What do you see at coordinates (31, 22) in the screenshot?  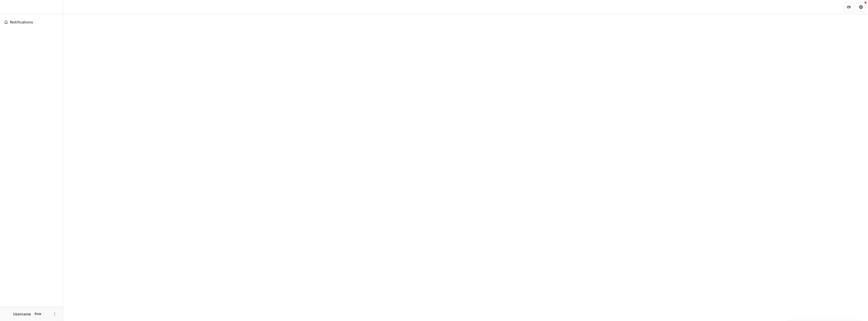 I see `button: Notifications` at bounding box center [31, 22].